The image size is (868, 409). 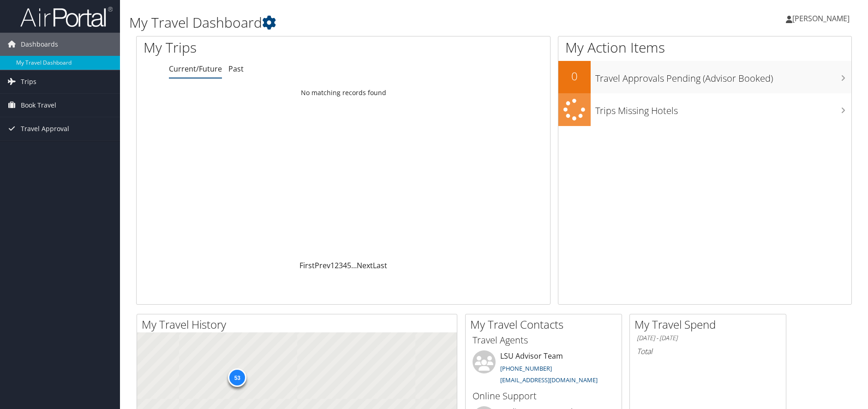 What do you see at coordinates (723, 109) in the screenshot?
I see `h3: Trips Missing Hotels` at bounding box center [723, 109].